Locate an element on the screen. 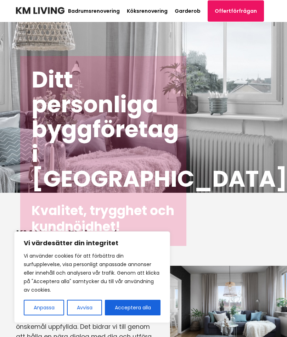 The image size is (287, 337). img: KM Living is located at coordinates (40, 11).